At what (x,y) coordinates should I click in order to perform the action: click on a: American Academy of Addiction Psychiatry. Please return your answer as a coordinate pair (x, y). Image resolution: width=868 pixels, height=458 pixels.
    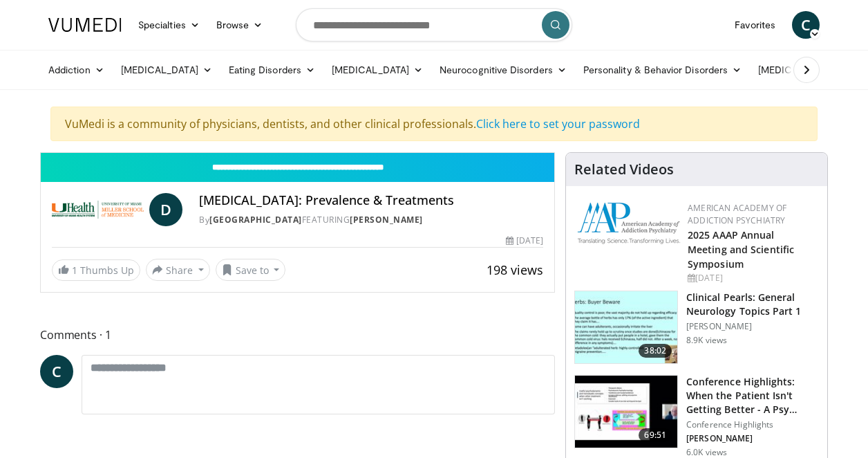
    Looking at the image, I should click on (737, 214).